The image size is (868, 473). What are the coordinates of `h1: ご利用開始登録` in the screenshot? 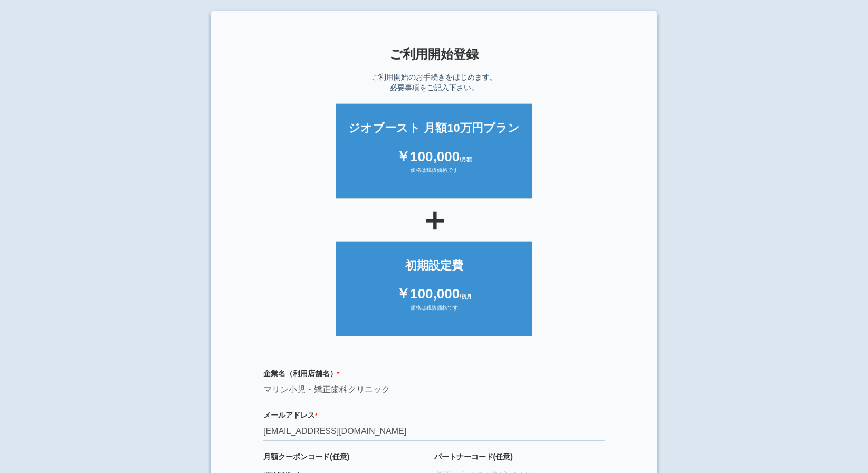 It's located at (434, 54).